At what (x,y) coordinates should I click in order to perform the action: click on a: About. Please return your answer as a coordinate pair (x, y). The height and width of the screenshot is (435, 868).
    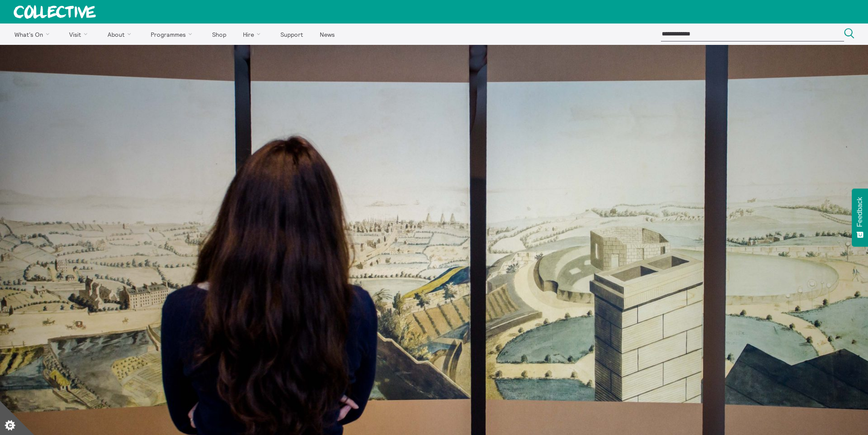
    Looking at the image, I should click on (121, 34).